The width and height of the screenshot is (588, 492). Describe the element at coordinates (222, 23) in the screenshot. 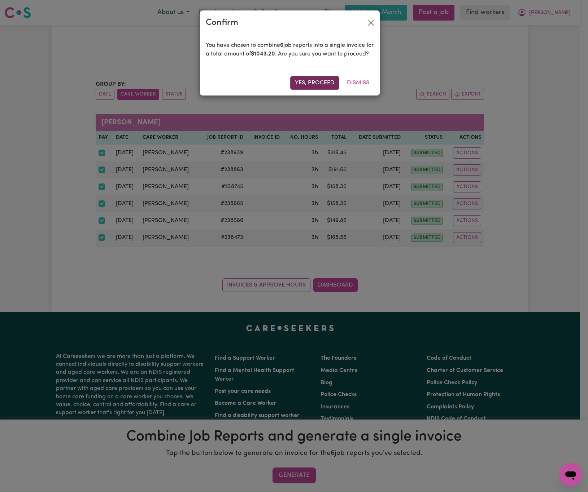

I see `div: Confirm` at that location.